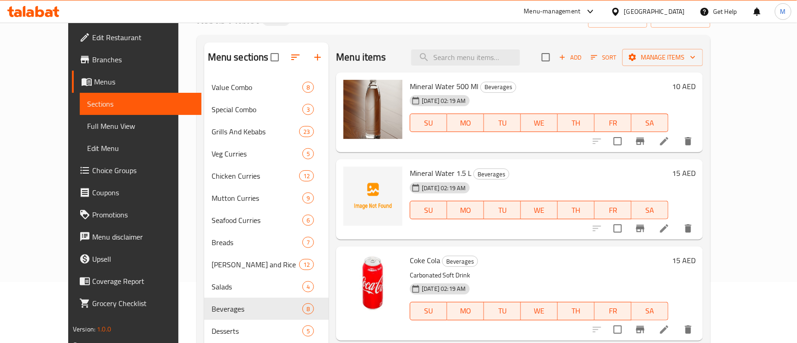 This screenshot has width=797, height=343. I want to click on div: Biriyani and Rice, so click(255, 264).